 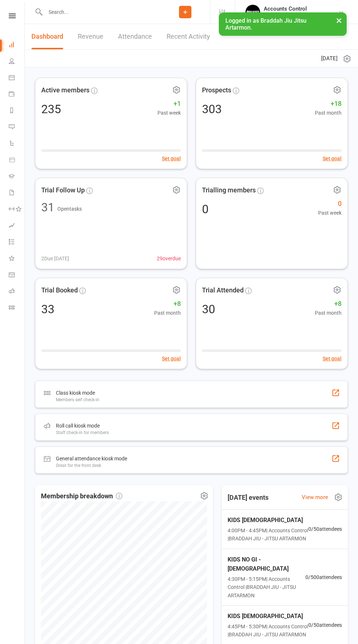 What do you see at coordinates (315, 497) in the screenshot?
I see `a: View more` at bounding box center [315, 497].